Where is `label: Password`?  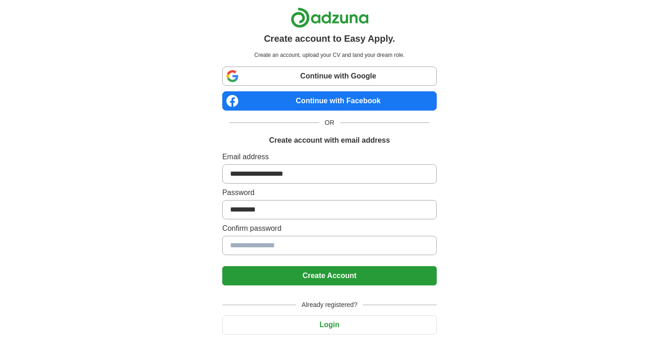
label: Password is located at coordinates (329, 193).